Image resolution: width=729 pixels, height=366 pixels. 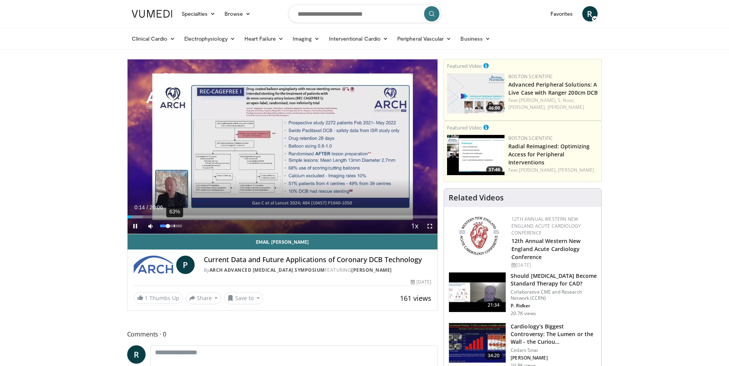 What do you see at coordinates (199, 14) in the screenshot?
I see `a: Specialties` at bounding box center [199, 14].